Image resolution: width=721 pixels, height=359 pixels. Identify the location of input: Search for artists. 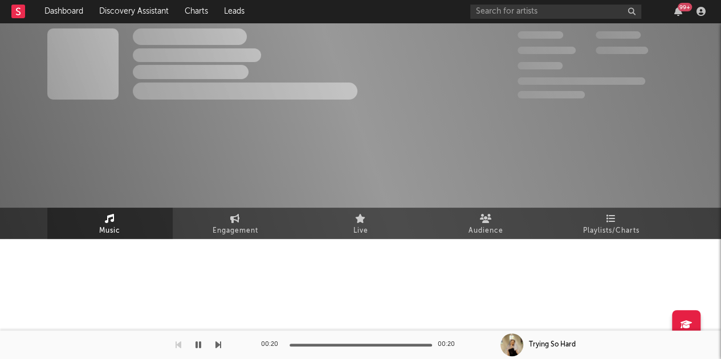
(555, 11).